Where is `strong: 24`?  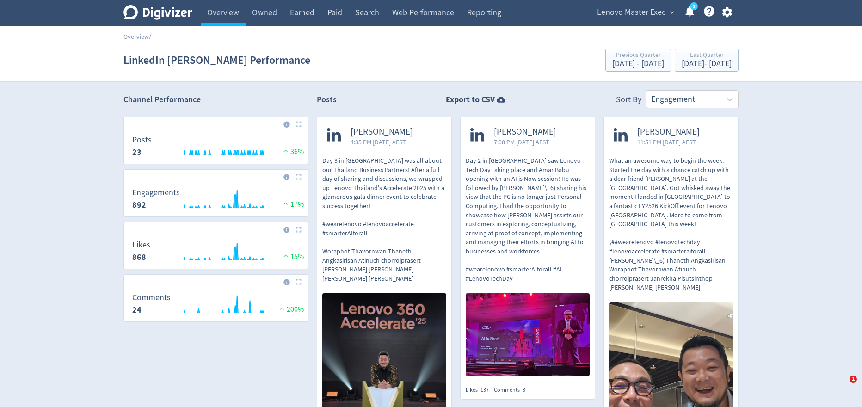
strong: 24 is located at coordinates (137, 310).